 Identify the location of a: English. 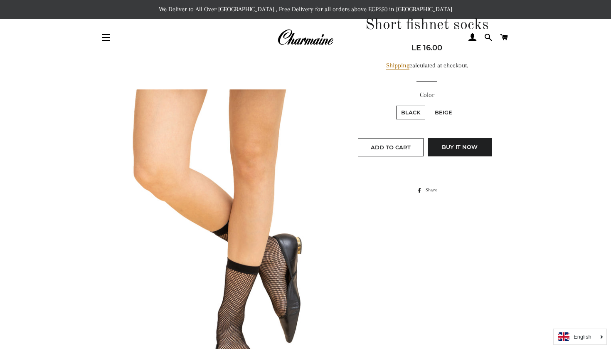
(580, 336).